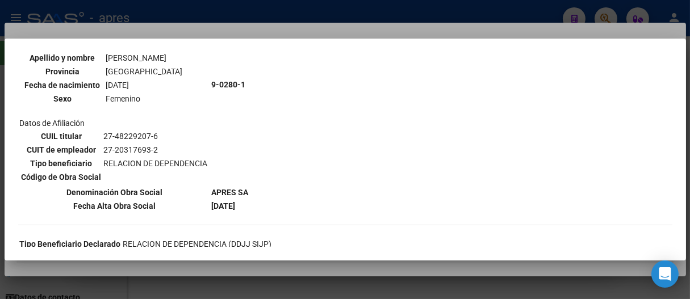  Describe the element at coordinates (62, 58) in the screenshot. I see `th: Apellido y nombre` at that location.